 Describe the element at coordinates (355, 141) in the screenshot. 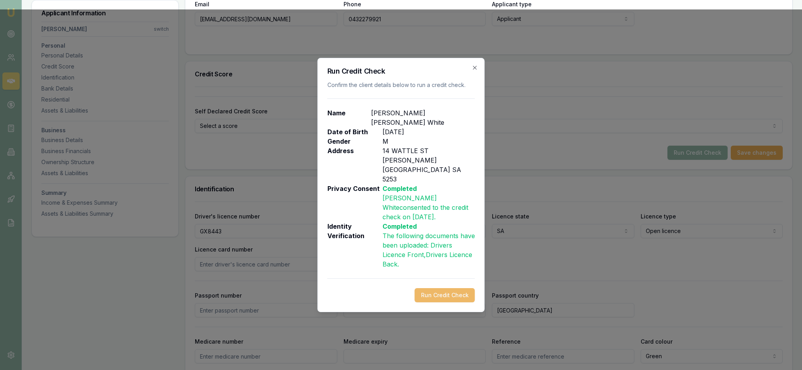

I see `p: Gender` at that location.